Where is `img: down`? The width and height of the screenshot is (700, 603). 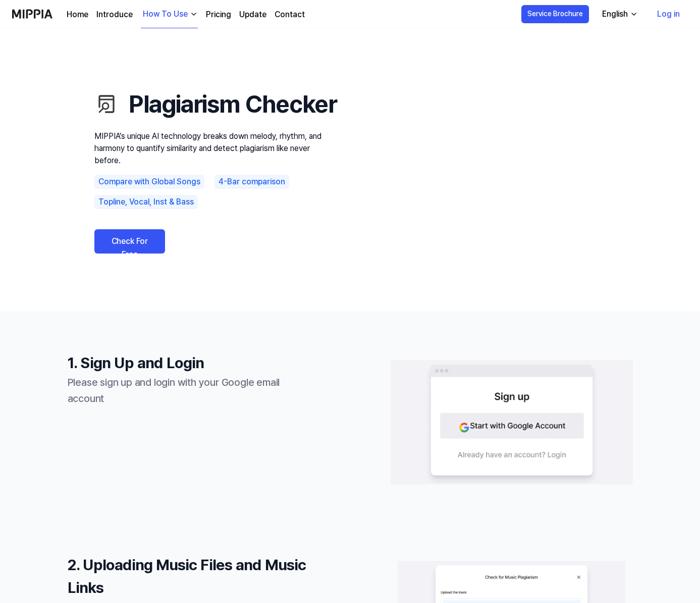
img: down is located at coordinates (194, 14).